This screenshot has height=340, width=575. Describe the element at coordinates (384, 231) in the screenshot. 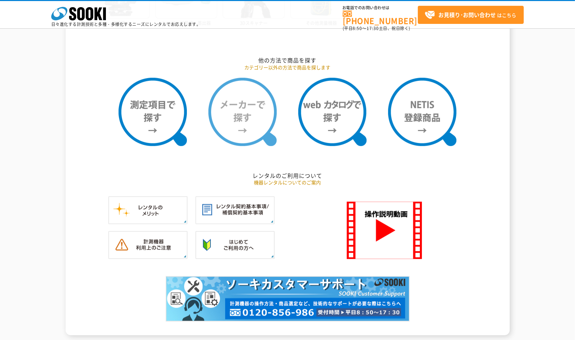

I see `img: SOOKI 操作説明動画` at that location.